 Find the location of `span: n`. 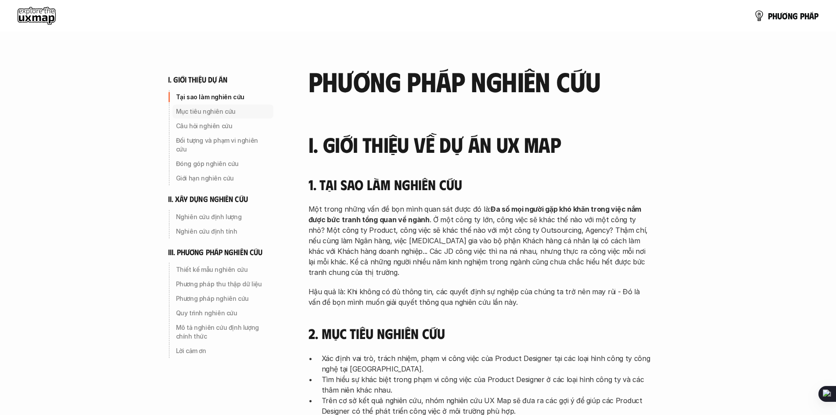

span: n is located at coordinates (790, 16).